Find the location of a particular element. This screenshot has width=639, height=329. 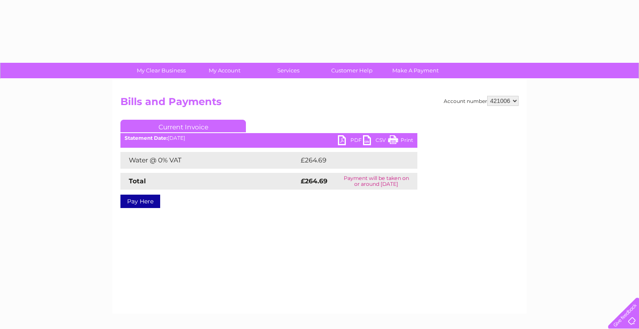

a: Make A Payment is located at coordinates (415, 70).